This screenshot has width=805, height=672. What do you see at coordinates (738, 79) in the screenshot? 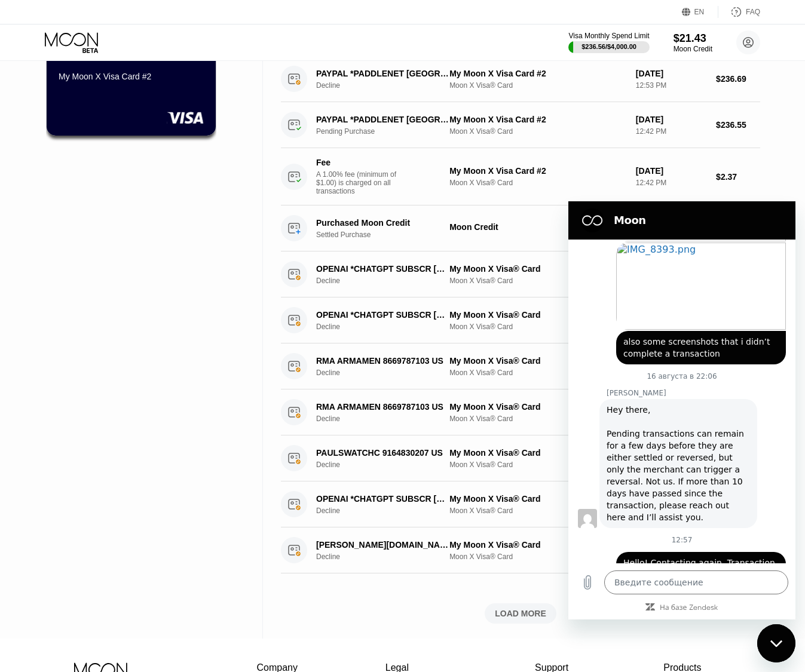
I see `div: $236.69` at bounding box center [738, 79].